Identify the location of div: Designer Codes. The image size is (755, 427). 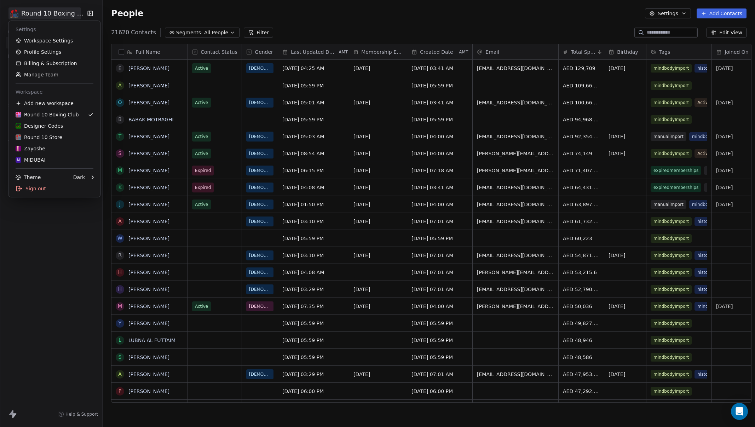
(39, 126).